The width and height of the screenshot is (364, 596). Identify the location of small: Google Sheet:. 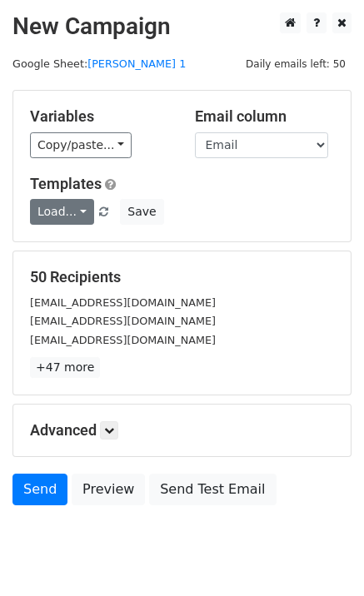
(99, 63).